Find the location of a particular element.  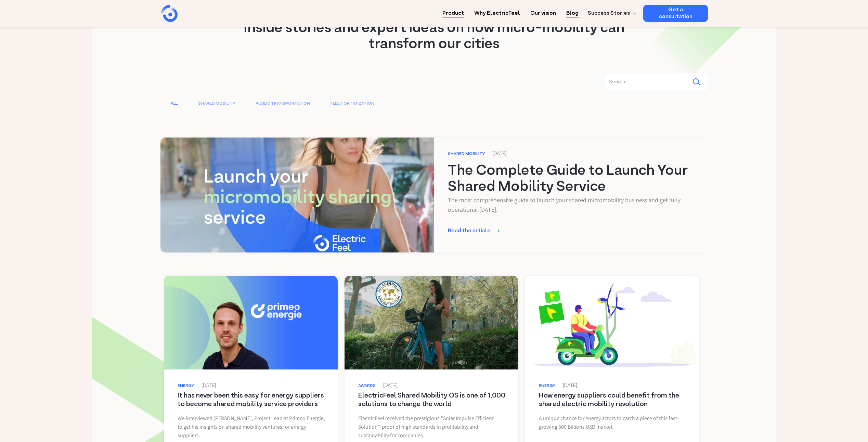

div: ALL is located at coordinates (174, 104).